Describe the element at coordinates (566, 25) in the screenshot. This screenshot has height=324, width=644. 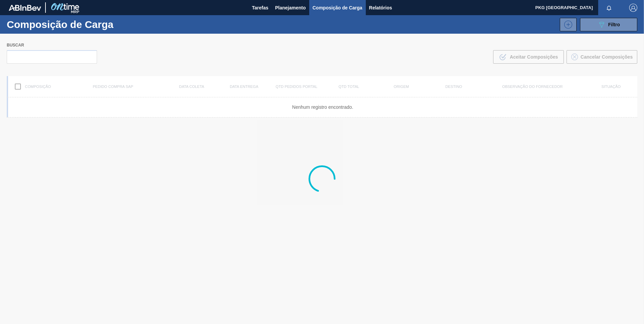
I see `div: Nova Composição` at that location.